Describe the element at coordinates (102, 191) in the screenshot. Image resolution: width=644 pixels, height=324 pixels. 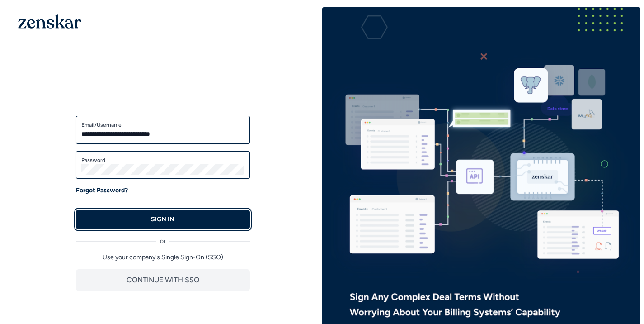
I see `p: Forgot Password?` at that location.